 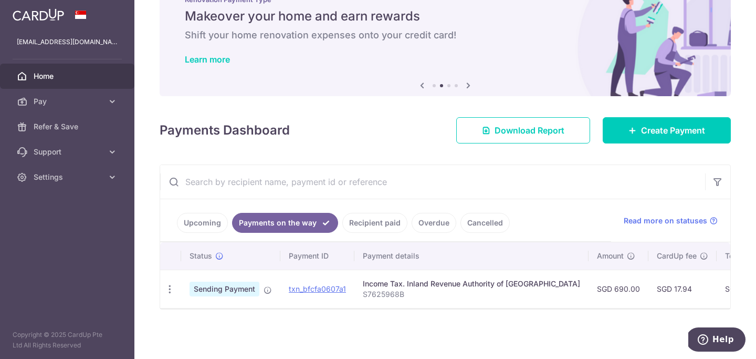 What do you see at coordinates (285, 223) in the screenshot?
I see `a: Payments on the way` at bounding box center [285, 223].